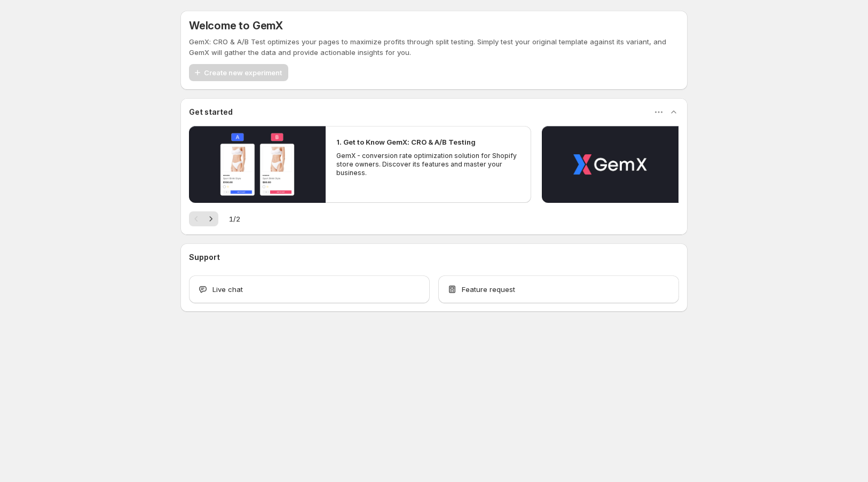  Describe the element at coordinates (236, 26) in the screenshot. I see `h5: Welcome to GemX` at that location.